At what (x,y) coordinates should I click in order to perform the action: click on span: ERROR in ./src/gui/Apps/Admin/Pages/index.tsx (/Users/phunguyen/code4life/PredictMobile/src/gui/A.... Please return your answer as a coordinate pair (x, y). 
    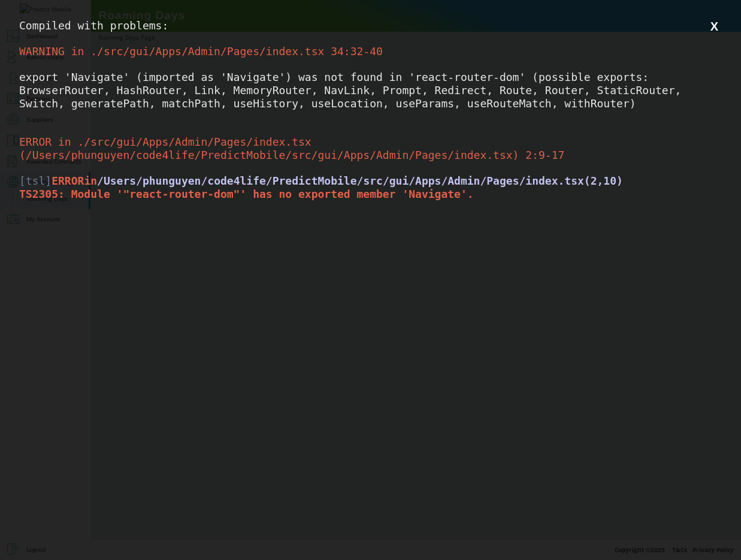
    Looking at the image, I should click on (292, 148).